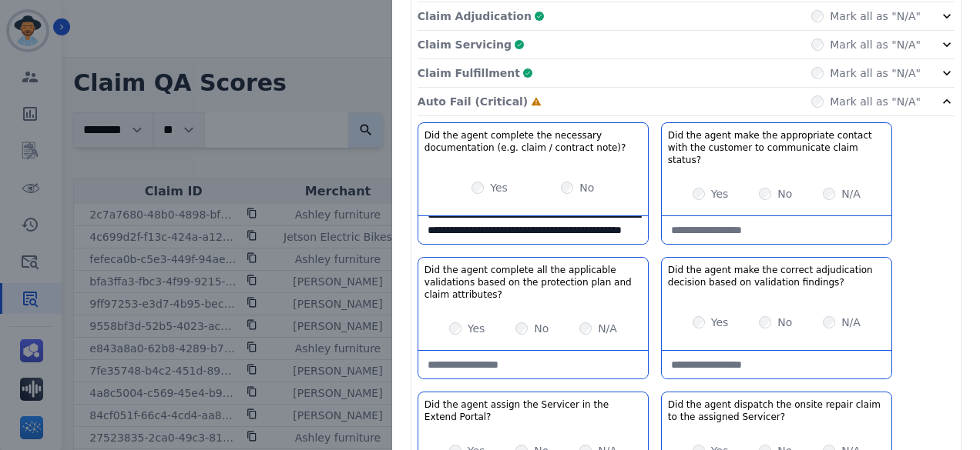 This screenshot has height=450, width=980. Describe the element at coordinates (533, 411) in the screenshot. I see `h3: Did the agent assign the Servicer in the Extend Portal?` at that location.